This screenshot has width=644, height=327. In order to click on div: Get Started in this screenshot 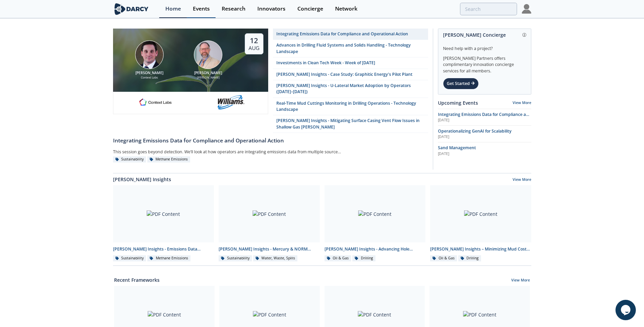, I will do `click(461, 84)`.